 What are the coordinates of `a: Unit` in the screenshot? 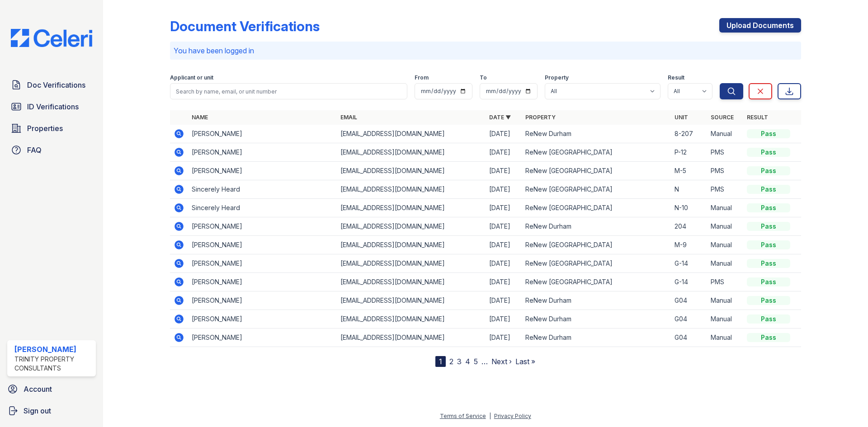 It's located at (681, 117).